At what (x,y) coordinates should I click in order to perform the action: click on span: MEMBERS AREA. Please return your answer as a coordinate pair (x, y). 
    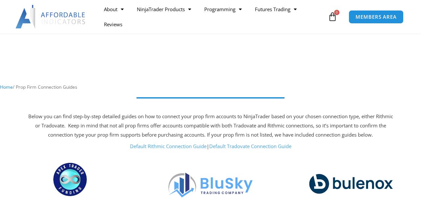
    Looking at the image, I should click on (376, 17).